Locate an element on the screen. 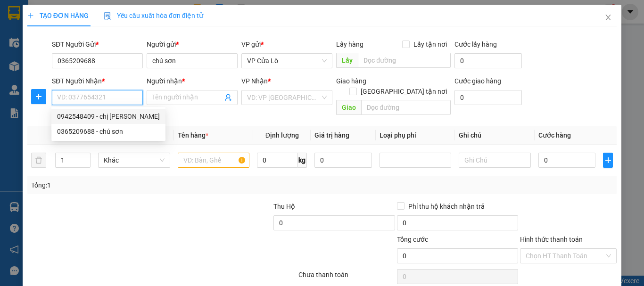 This screenshot has width=644, height=286. label: Hình thức thanh toán is located at coordinates (551, 240).